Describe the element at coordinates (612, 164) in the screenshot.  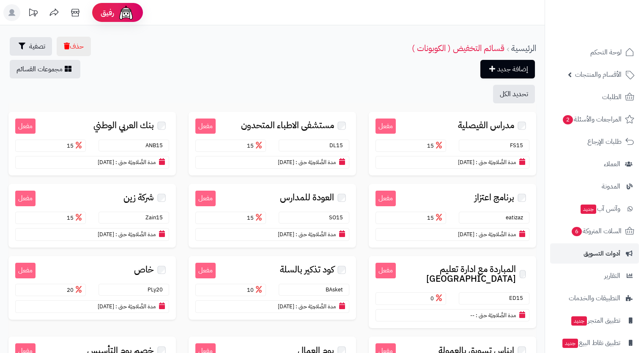
I see `span: العملاء` at that location.